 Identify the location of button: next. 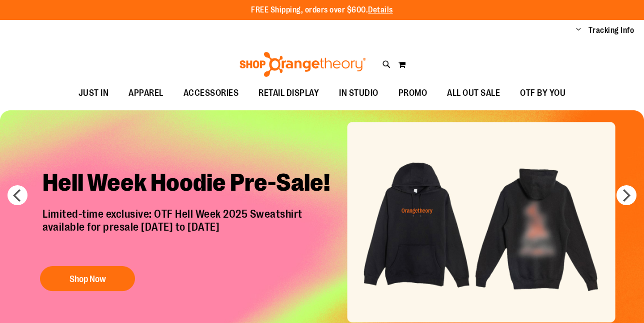
(626, 195).